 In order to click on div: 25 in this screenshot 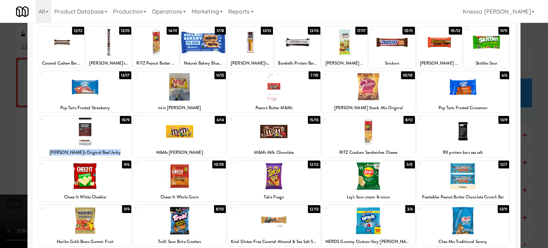, I will do `click(441, 164)`.